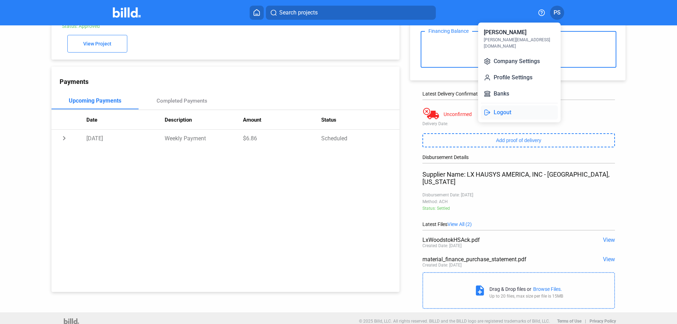 This screenshot has width=677, height=324. Describe the element at coordinates (519, 94) in the screenshot. I see `button: Banks` at that location.